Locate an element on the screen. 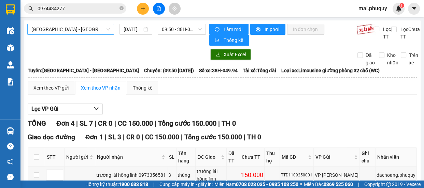  span: SL 3 is located at coordinates (115, 137).